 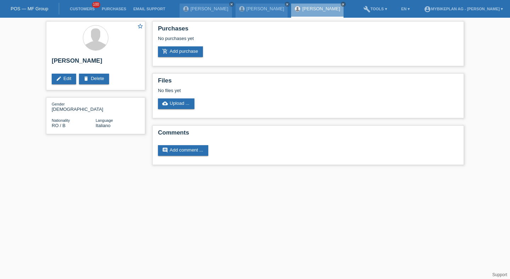 What do you see at coordinates (114, 9) in the screenshot?
I see `a: Purchases` at bounding box center [114, 9].